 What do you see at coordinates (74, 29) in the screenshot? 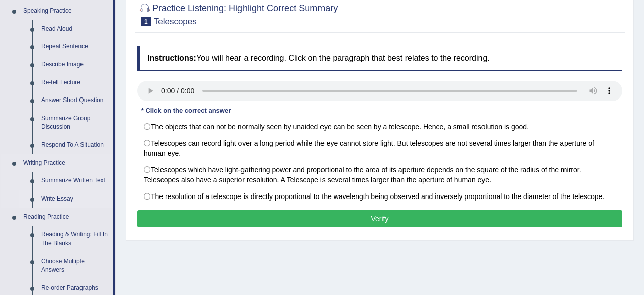
I see `a: Read Aloud` at bounding box center [74, 29].